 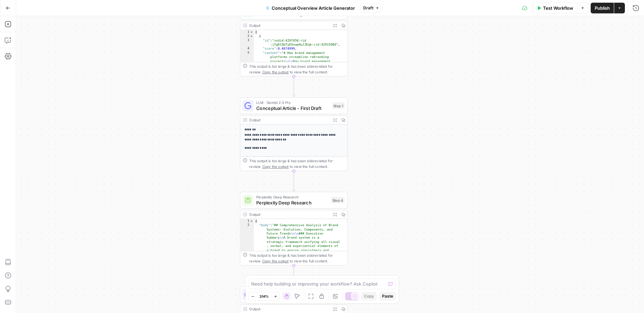 I want to click on span: Conceptual Overview Article Generator, so click(x=313, y=8).